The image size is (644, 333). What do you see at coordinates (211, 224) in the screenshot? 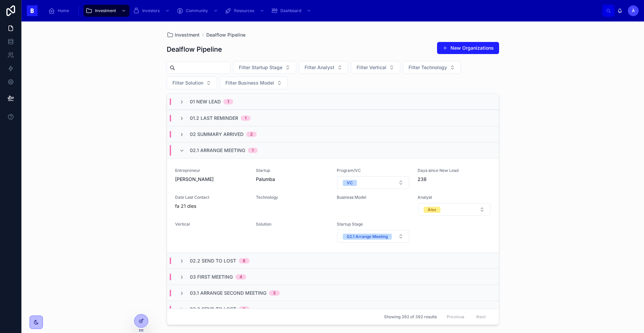
I see `span: Vertical` at bounding box center [211, 224].